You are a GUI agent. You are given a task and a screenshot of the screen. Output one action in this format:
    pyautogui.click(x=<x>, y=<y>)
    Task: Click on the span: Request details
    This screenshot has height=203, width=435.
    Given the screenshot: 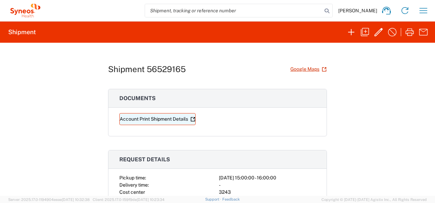 What is the action you would take?
    pyautogui.click(x=145, y=159)
    